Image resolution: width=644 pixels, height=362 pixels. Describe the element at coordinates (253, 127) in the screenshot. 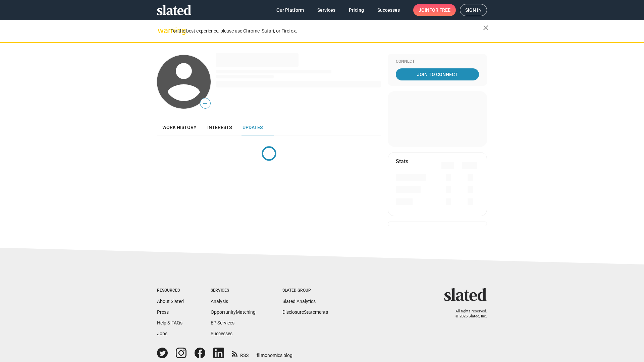

I see `span: Updates` at that location.